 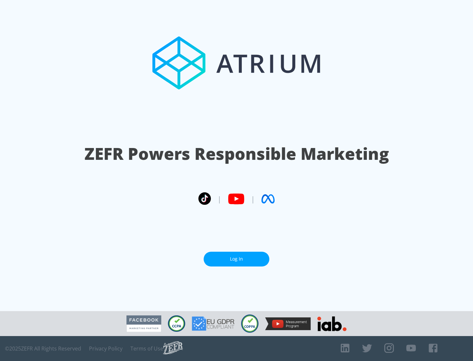 I want to click on a: Privacy Policy, so click(x=106, y=349).